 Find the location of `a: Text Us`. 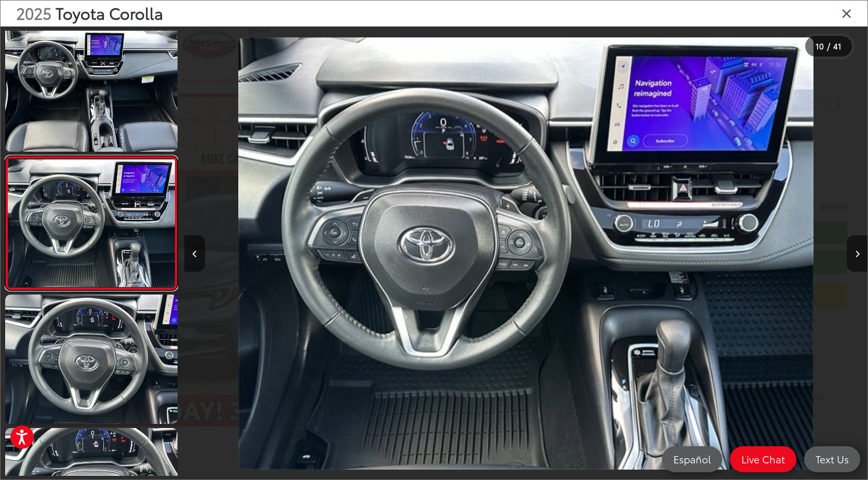

a: Text Us is located at coordinates (832, 459).